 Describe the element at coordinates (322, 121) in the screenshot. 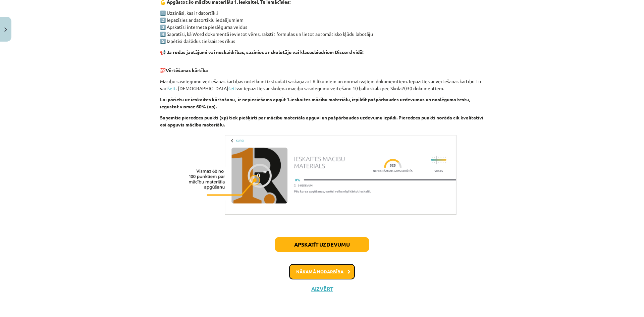

I see `b: Saņemtie pieredzes punkti (xp) tiek piešķirti par mācību materiāla apguvi un pašpārbaudes uzdevum...` at that location.